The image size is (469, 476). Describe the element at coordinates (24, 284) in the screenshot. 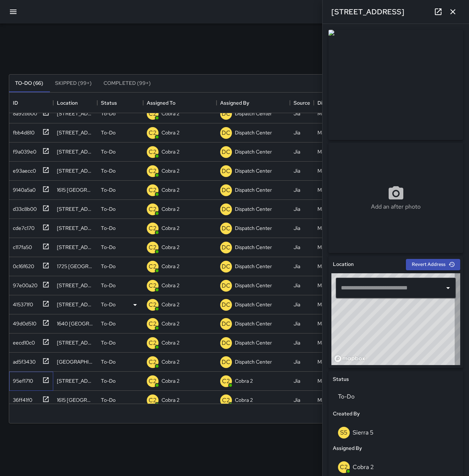

I see `div: 97e00a20` at that location.